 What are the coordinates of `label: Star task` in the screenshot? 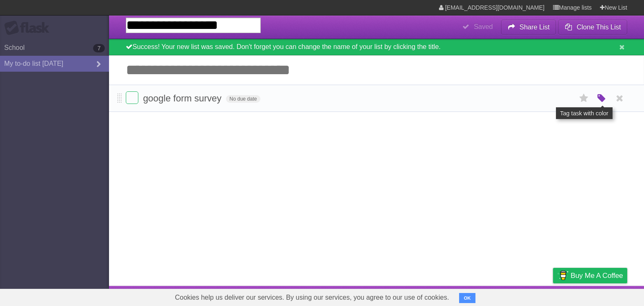 It's located at (584, 98).